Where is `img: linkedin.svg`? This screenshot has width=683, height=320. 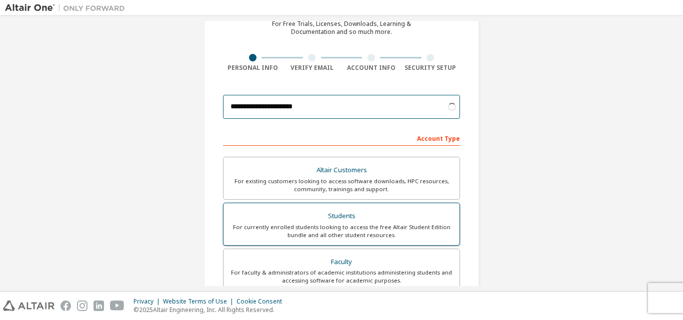 img: linkedin.svg is located at coordinates (98, 306).